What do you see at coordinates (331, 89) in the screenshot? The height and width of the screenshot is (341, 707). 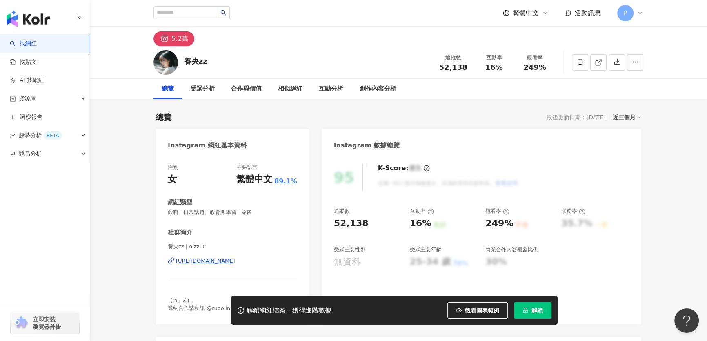 I see `div: 互動分析` at bounding box center [331, 89].